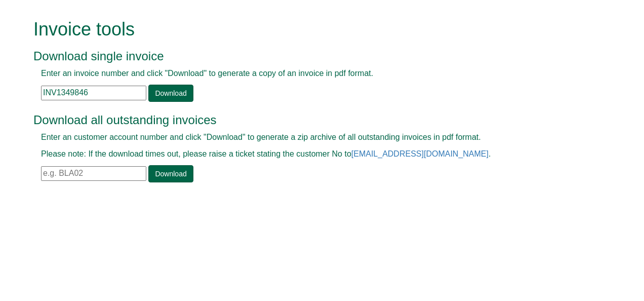 Image resolution: width=644 pixels, height=301 pixels. I want to click on h3: Download all outstanding invoices, so click(310, 120).